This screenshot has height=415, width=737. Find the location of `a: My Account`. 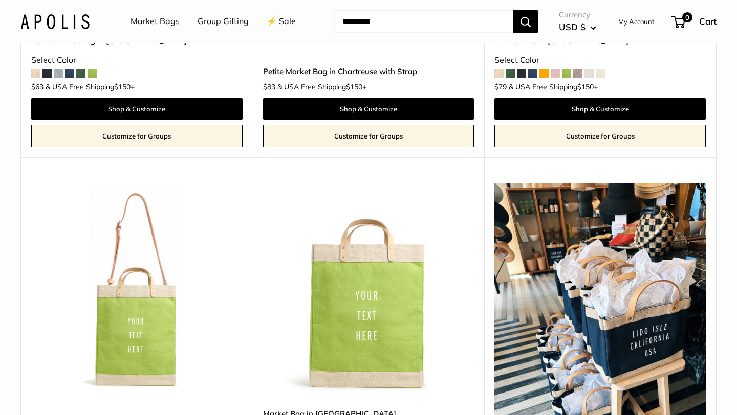

a: My Account is located at coordinates (636, 21).